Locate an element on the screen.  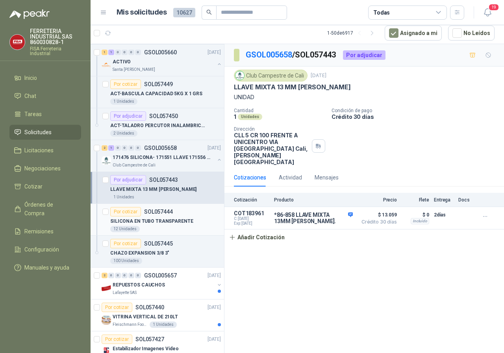
div: 100 Unidades is located at coordinates (126, 261).